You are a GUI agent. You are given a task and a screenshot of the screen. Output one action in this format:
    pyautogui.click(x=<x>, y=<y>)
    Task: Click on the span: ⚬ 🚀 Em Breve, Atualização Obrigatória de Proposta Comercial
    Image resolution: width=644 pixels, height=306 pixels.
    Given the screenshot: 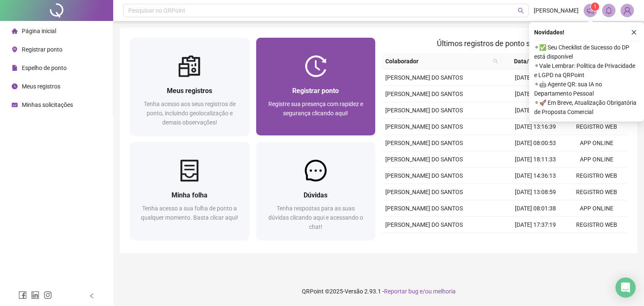 What is the action you would take?
    pyautogui.click(x=587, y=107)
    